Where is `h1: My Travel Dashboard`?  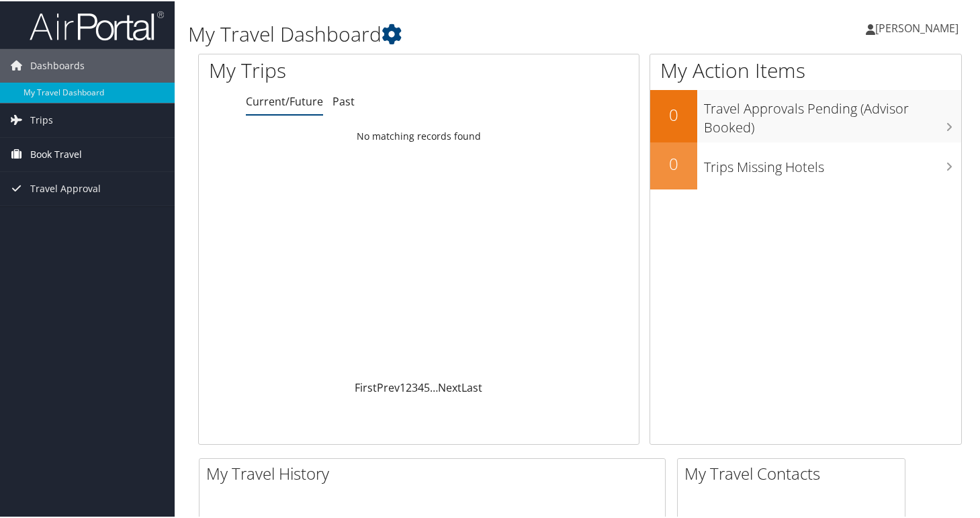
h1: My Travel Dashboard is located at coordinates (450, 33).